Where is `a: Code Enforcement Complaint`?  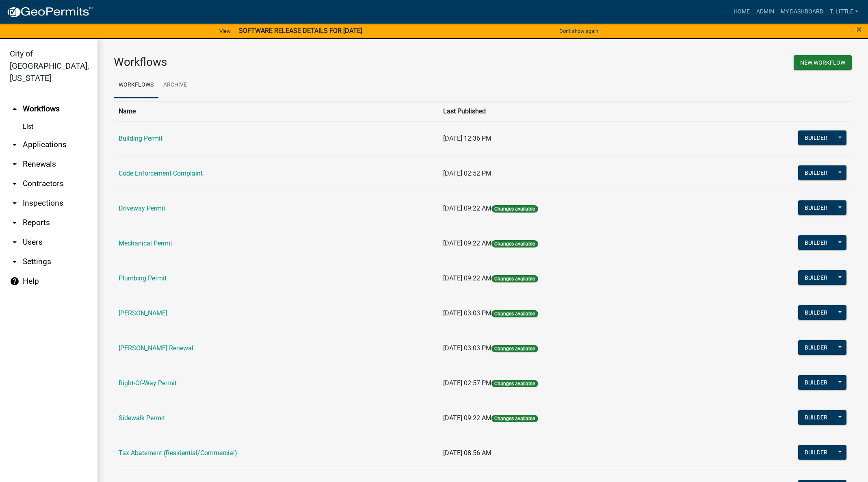
a: Code Enforcement Complaint is located at coordinates (161, 173).